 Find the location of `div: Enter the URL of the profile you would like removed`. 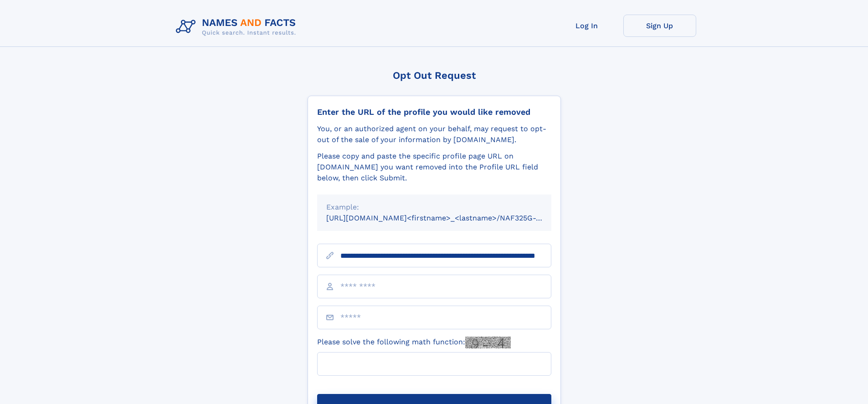

div: Enter the URL of the profile you would like removed is located at coordinates (435, 112).